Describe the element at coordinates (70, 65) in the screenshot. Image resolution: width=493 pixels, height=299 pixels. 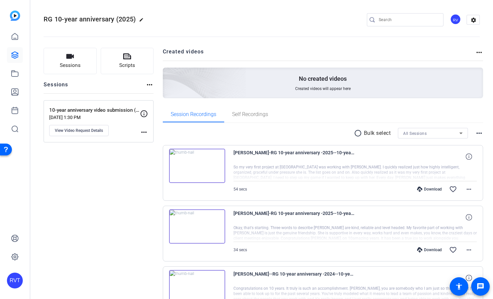
I see `span: Sessions` at that location.